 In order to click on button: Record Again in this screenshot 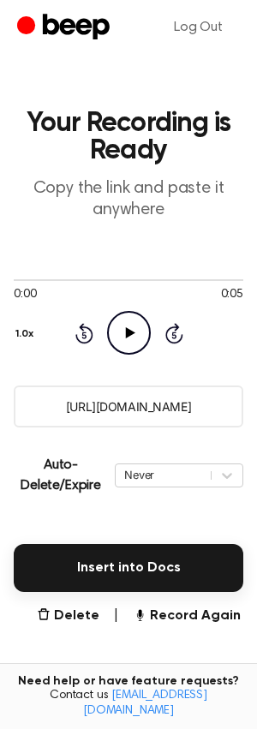, I will do `click(187, 616)`.